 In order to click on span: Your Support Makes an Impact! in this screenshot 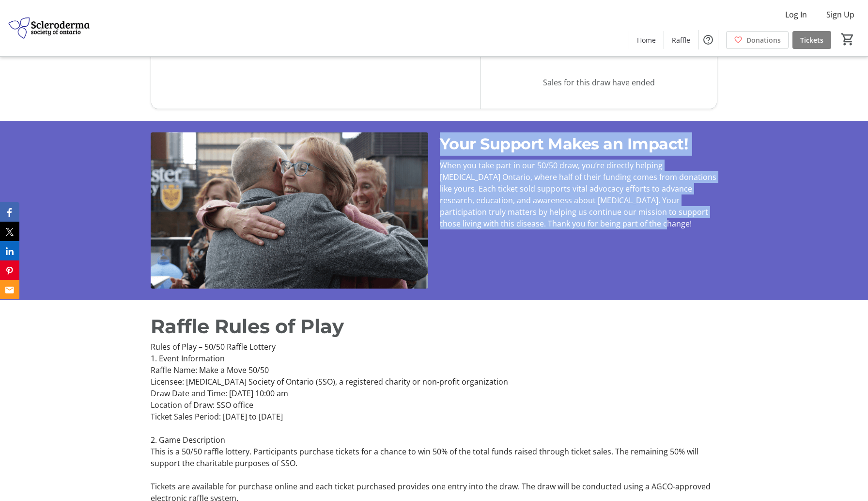, I will do `click(564, 144)`.